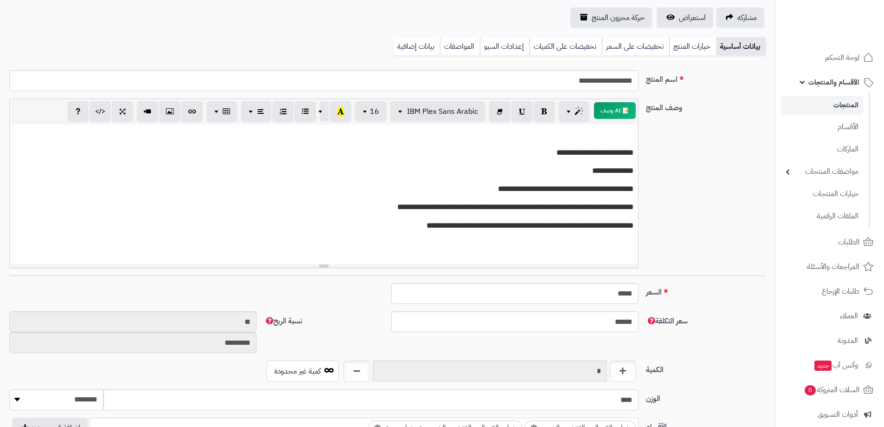 Image resolution: width=884 pixels, height=427 pixels. Describe the element at coordinates (848, 17) in the screenshot. I see `img: logo-2.png` at that location.